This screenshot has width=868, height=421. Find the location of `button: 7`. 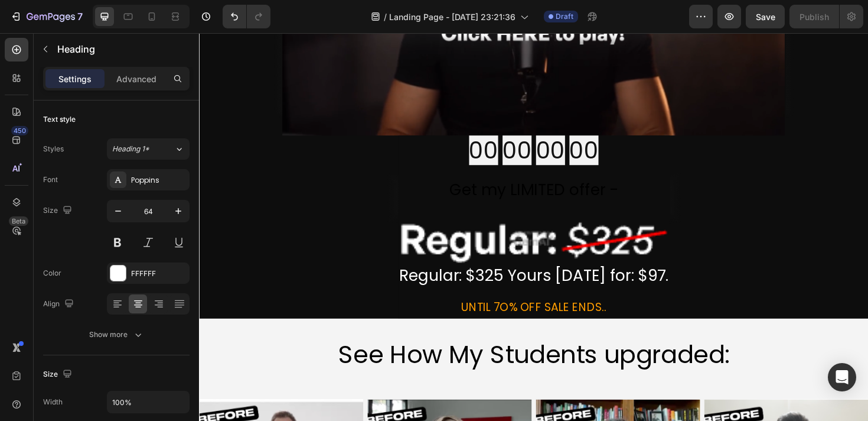

button: 7 is located at coordinates (46, 16).